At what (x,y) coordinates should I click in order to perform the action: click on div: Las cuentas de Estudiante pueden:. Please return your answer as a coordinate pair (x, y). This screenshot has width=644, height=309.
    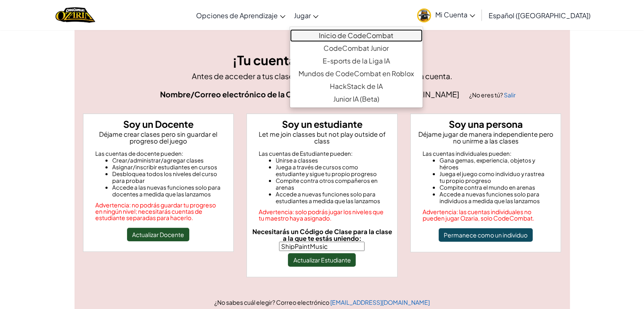
    Looking at the image, I should click on (322, 154).